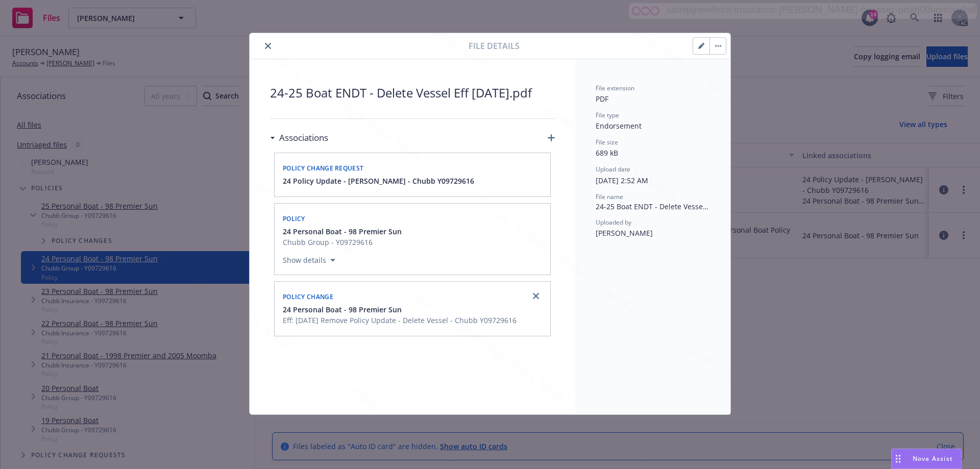 The image size is (980, 469). I want to click on span: File extension, so click(615, 88).